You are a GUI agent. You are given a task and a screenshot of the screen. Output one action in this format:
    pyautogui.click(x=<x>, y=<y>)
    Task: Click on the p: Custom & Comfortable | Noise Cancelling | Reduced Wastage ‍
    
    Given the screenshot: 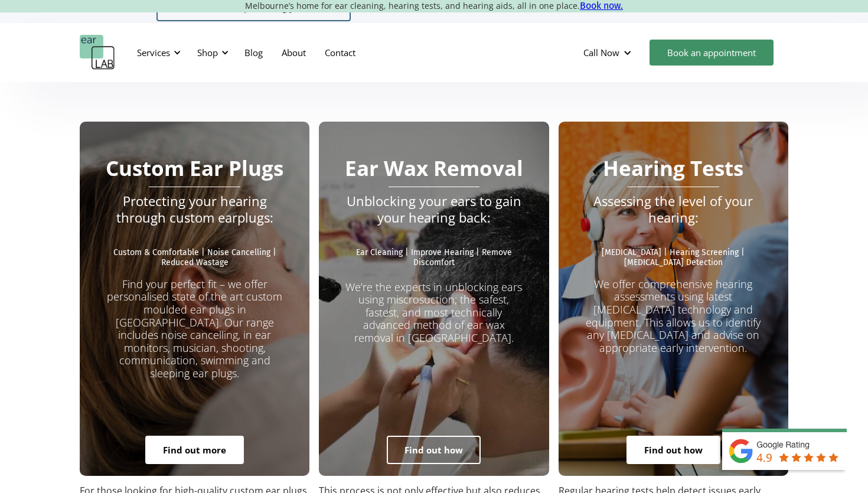 What is the action you would take?
    pyautogui.click(x=194, y=263)
    